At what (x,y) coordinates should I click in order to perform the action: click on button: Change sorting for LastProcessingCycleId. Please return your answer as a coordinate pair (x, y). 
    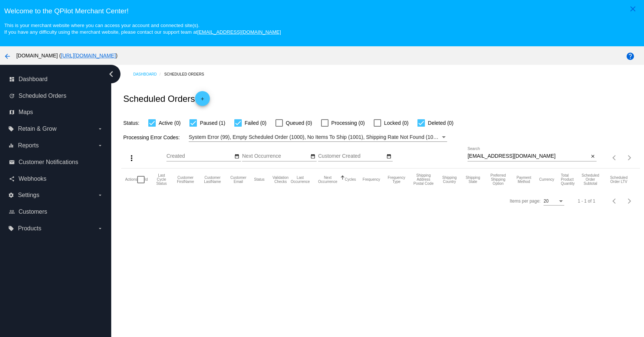
    Looking at the image, I should click on (161, 179).